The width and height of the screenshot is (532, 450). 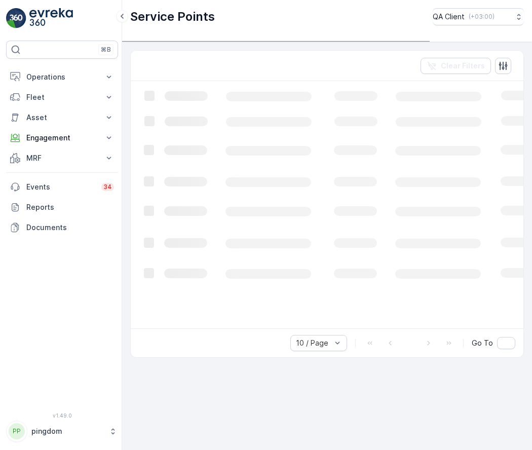 I want to click on button: Asset, so click(x=62, y=117).